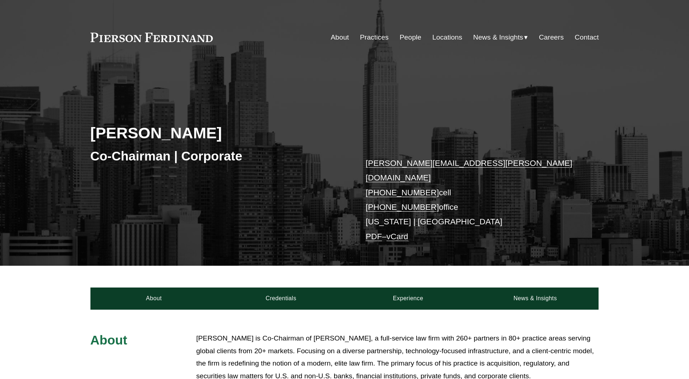 The image size is (689, 379). Describe the element at coordinates (535, 299) in the screenshot. I see `a: News & Insights` at that location.